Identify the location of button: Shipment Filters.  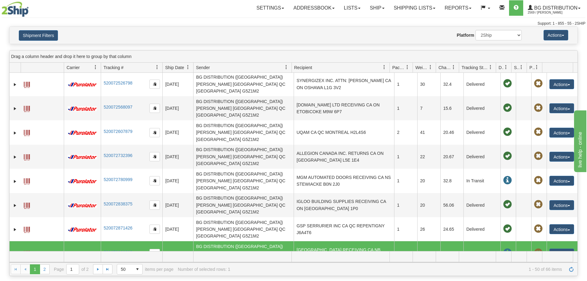
(38, 35).